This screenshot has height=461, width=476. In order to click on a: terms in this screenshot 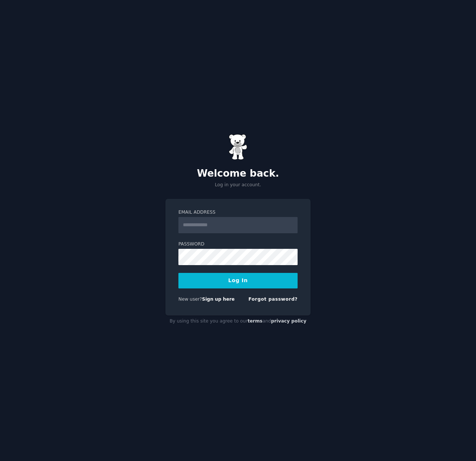, I will do `click(255, 321)`.